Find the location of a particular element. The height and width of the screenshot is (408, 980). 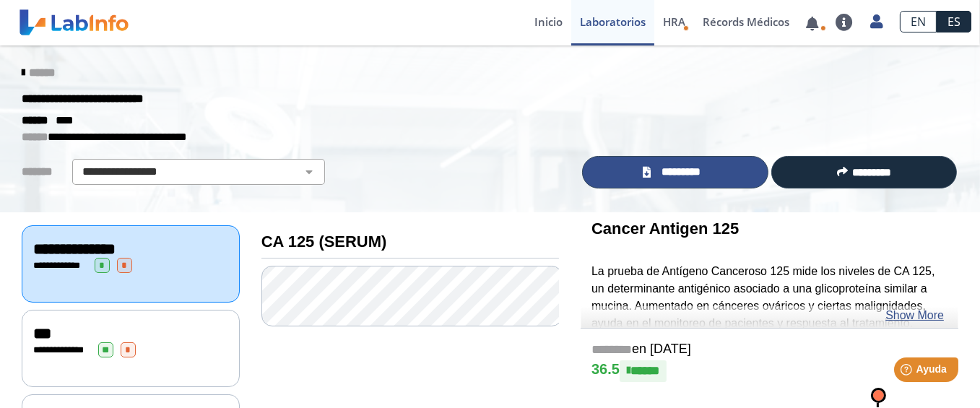

h4: 36.5 is located at coordinates (769, 372).